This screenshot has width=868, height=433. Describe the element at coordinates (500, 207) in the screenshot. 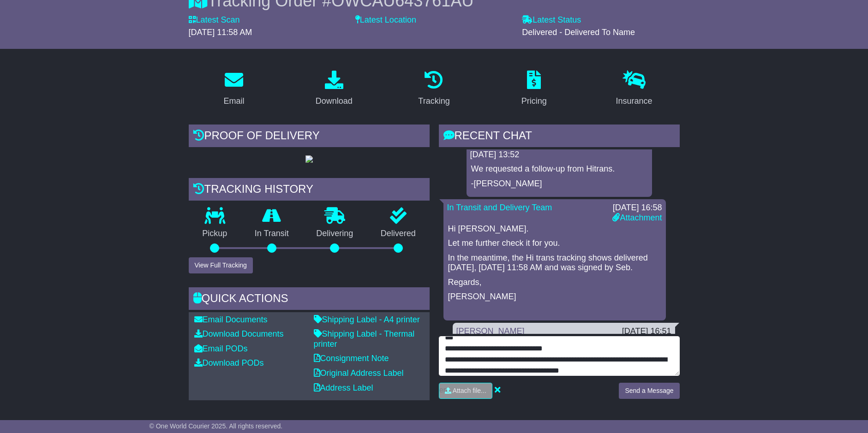

I see `a: In Transit and Delivery Team` at that location.